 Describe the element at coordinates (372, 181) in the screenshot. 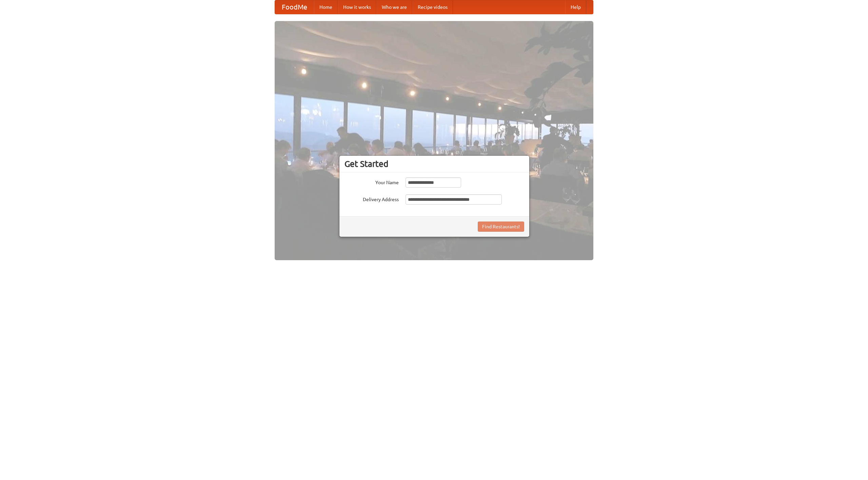

I see `label: Your Name` at that location.